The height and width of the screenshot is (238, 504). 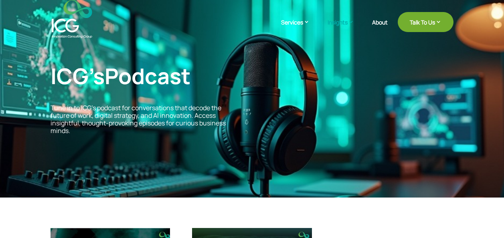 I want to click on div: Chat Widget, so click(x=484, y=219).